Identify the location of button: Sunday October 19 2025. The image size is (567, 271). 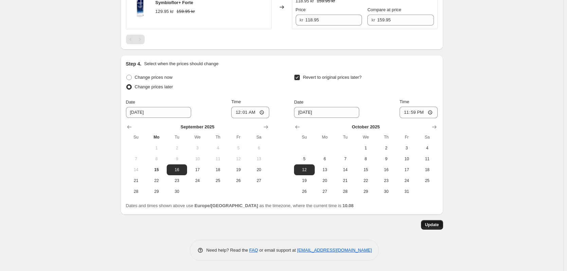
(304, 180).